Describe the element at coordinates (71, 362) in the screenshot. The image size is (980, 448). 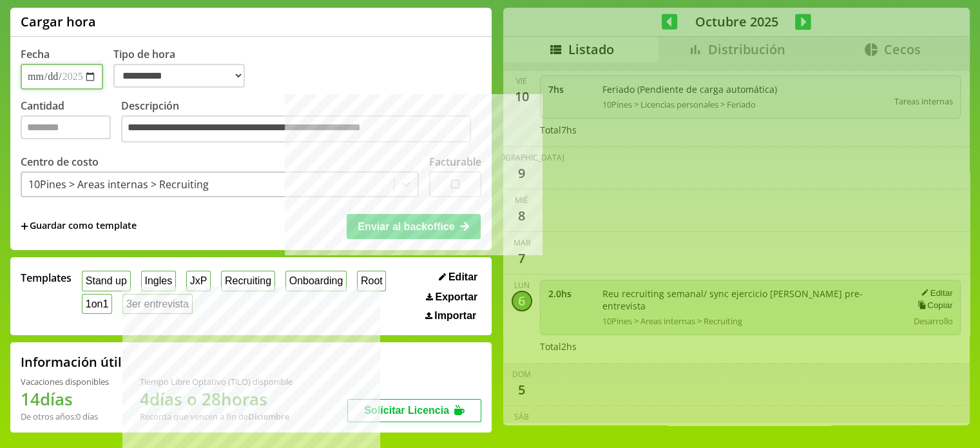
I see `h2: Información útil` at that location.